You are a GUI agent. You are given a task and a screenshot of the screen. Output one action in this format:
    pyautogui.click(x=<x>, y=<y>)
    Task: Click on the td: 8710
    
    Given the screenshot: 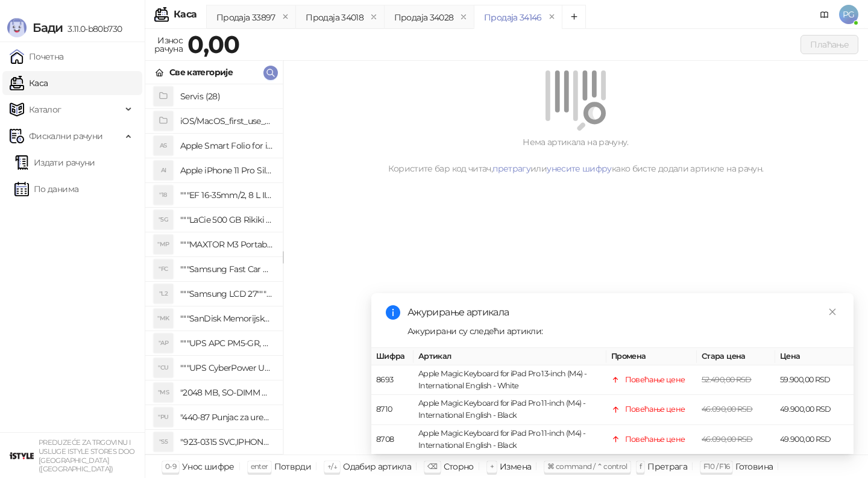 What is the action you would take?
    pyautogui.click(x=393, y=410)
    